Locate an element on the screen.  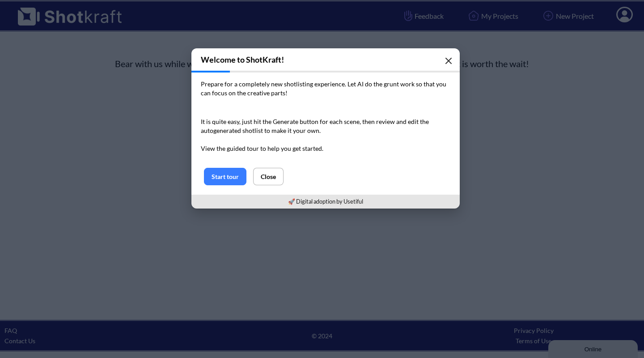
button: Start tour is located at coordinates (225, 177).